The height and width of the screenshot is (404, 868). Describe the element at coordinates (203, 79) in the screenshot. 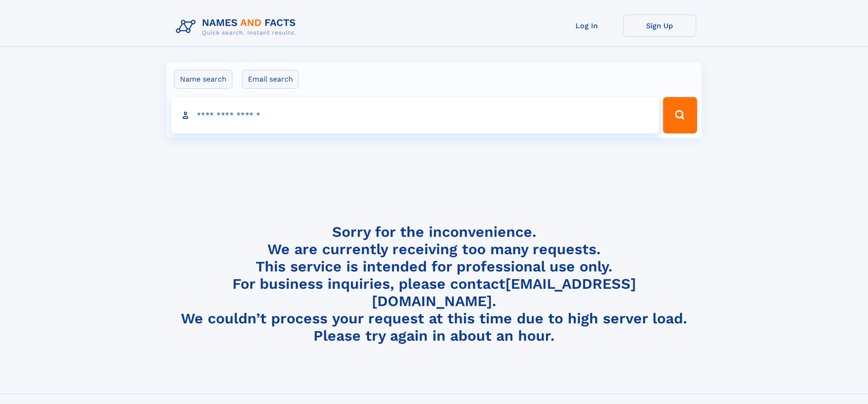

I see `label: Name search` at that location.